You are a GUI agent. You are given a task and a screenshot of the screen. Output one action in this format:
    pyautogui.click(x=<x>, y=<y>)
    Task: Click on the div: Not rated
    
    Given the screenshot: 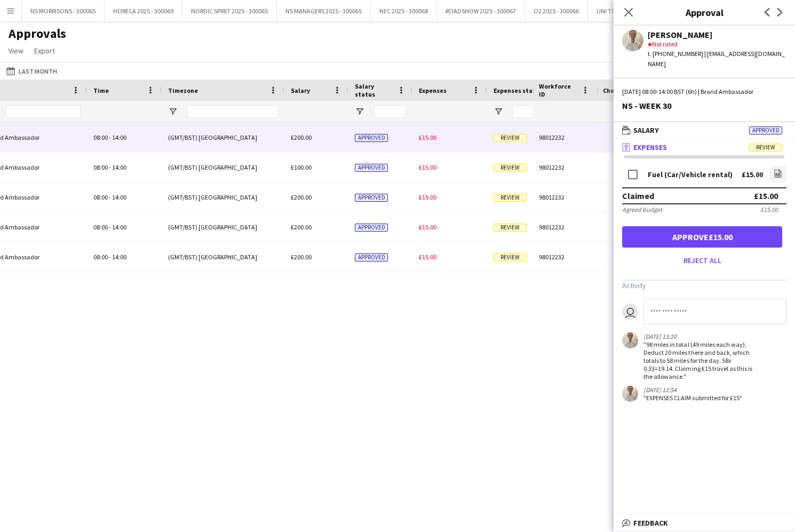 What is the action you would take?
    pyautogui.click(x=717, y=45)
    